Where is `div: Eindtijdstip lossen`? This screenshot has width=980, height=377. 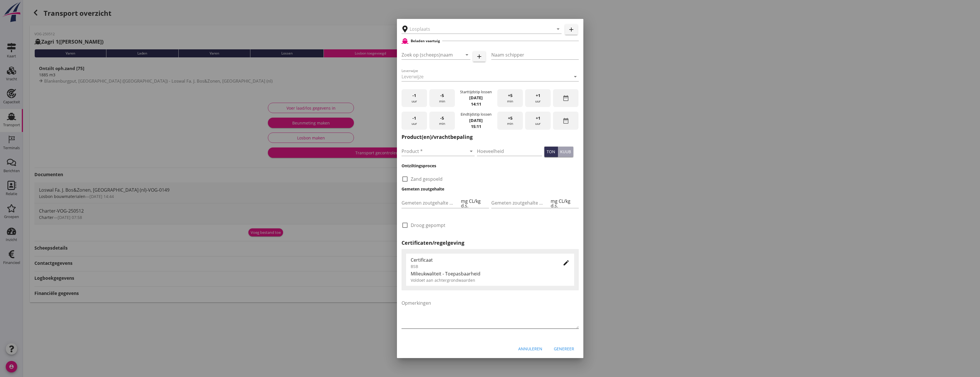 div: Eindtijdstip lossen is located at coordinates (476, 114).